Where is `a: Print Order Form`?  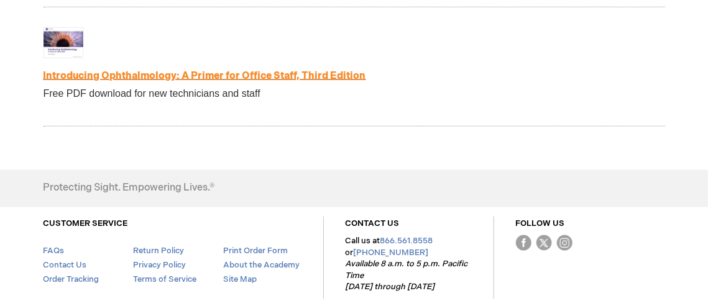
a: Print Order Form is located at coordinates (255, 251).